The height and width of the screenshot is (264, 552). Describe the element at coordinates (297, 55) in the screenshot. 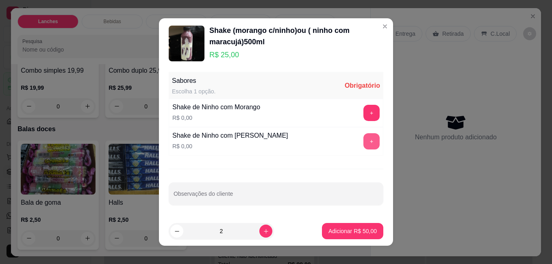

I see `p: R$ 25,00` at that location.